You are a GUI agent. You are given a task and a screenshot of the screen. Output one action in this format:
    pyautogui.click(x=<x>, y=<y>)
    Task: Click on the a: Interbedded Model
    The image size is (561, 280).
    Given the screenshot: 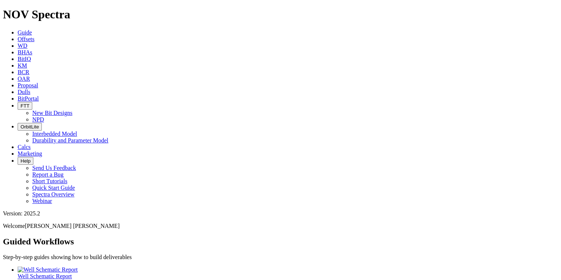 What is the action you would take?
    pyautogui.click(x=55, y=133)
    